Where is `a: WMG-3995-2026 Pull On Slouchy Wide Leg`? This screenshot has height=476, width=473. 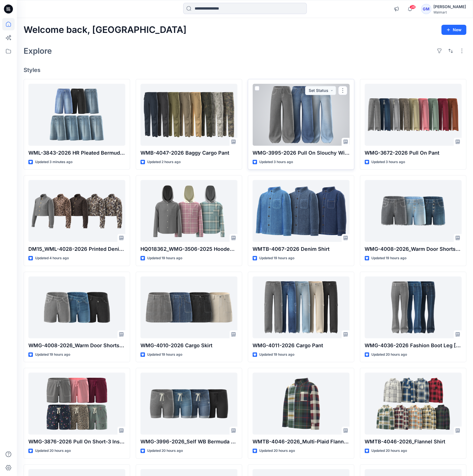 a: WMG-3995-2026 Pull On Slouchy Wide Leg is located at coordinates (301, 115).